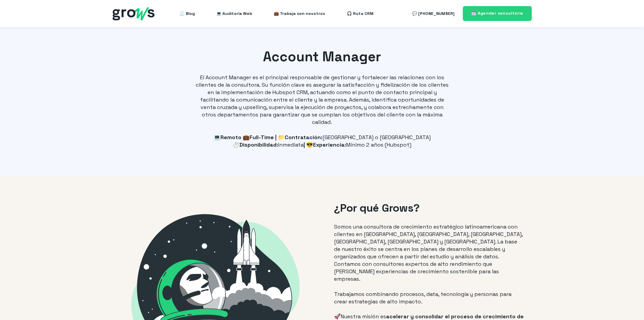  I want to click on span: 🎧 Ruta CRM, so click(360, 14).